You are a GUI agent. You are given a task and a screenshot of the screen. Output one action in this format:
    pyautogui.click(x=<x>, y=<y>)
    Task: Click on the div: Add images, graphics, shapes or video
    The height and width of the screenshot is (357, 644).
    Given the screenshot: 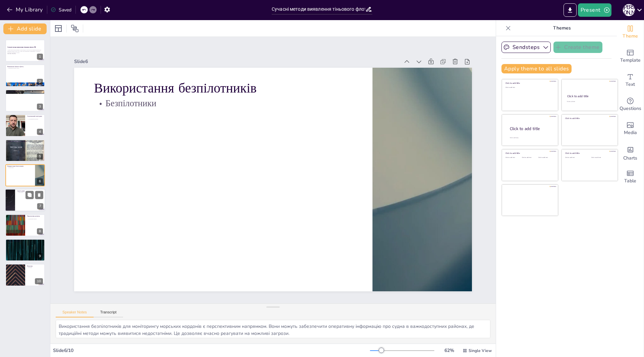 What is the action you would take?
    pyautogui.click(x=630, y=128)
    